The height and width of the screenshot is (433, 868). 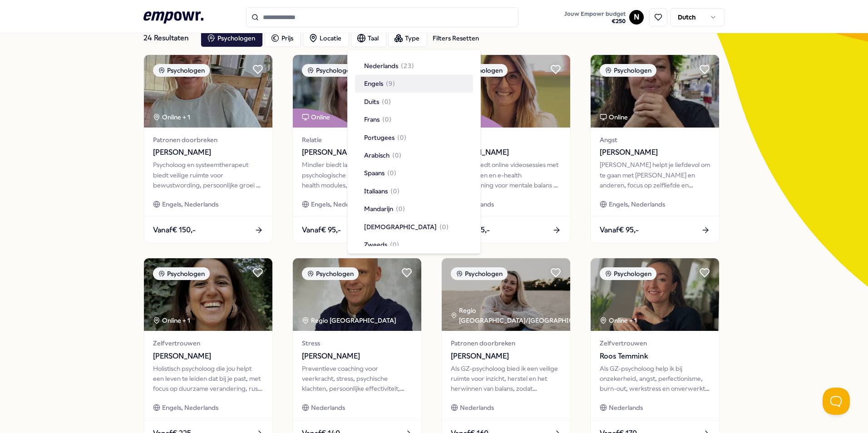 I want to click on div: Filters Resetten, so click(x=455, y=38).